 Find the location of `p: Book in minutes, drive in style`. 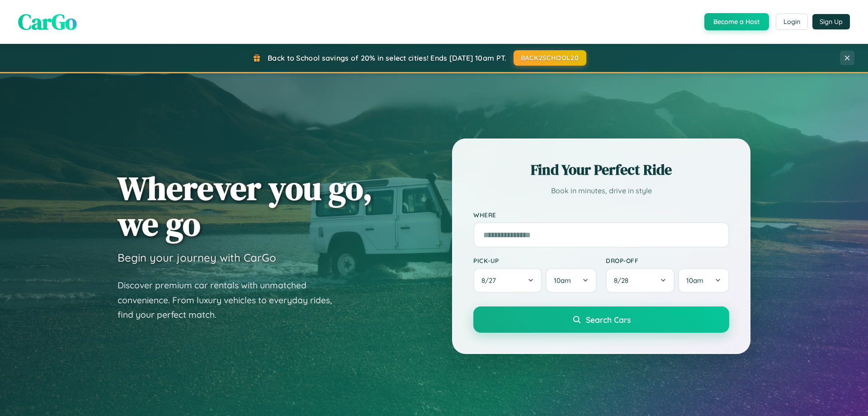

p: Book in minutes, drive in style is located at coordinates (601, 191).